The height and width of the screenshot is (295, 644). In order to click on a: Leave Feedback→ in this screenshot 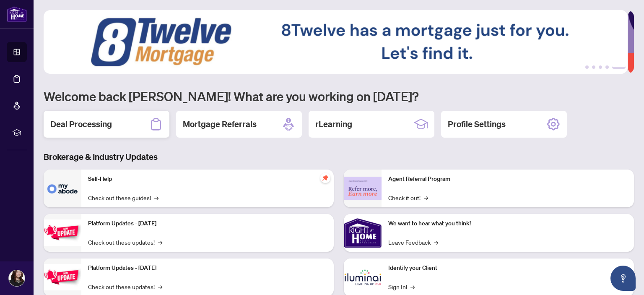, I will do `click(413, 242)`.